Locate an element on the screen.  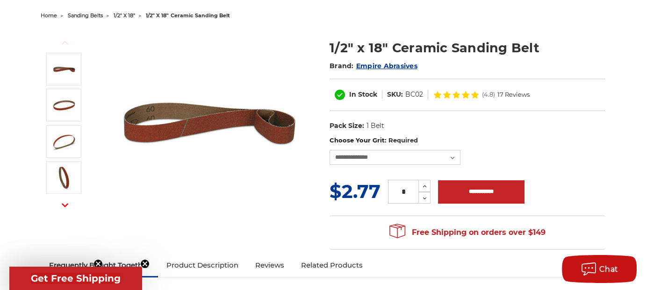
span: Free Shipping on orders over $149 is located at coordinates (467, 233).